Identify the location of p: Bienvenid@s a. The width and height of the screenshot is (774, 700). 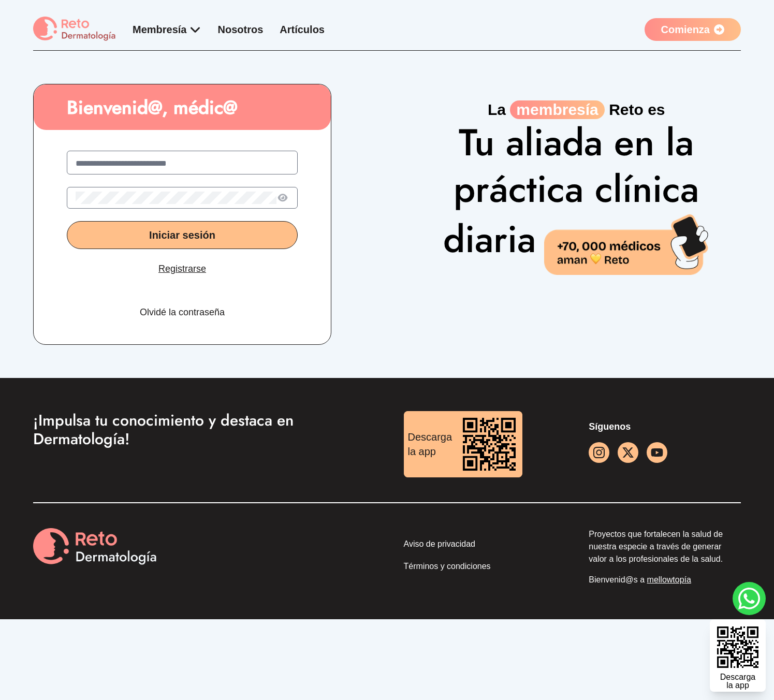
(664, 580).